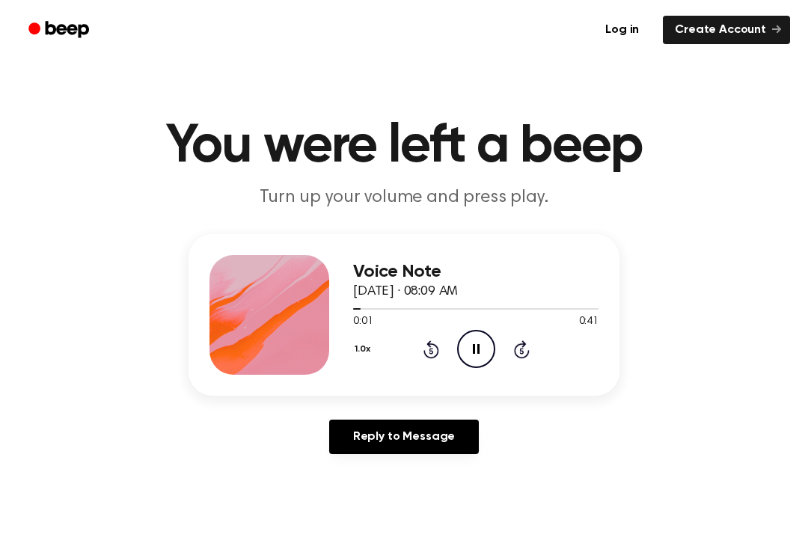  What do you see at coordinates (365, 350) in the screenshot?
I see `button: 1.0x` at bounding box center [365, 350].